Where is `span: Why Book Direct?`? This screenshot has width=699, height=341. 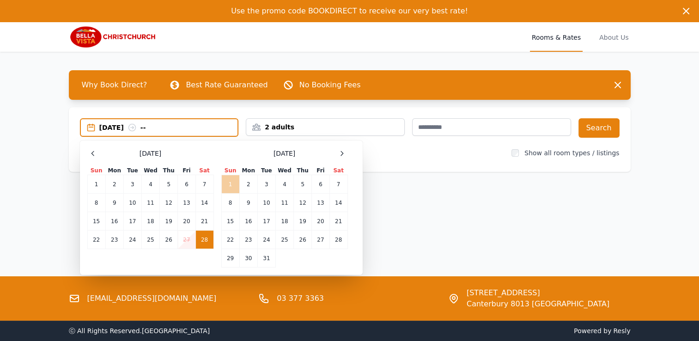 span: Why Book Direct? is located at coordinates (115, 85).